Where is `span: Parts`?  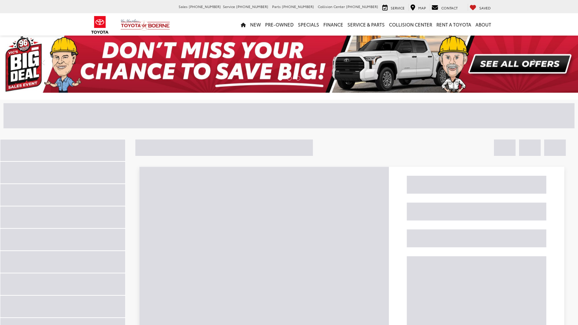 span: Parts is located at coordinates (276, 6).